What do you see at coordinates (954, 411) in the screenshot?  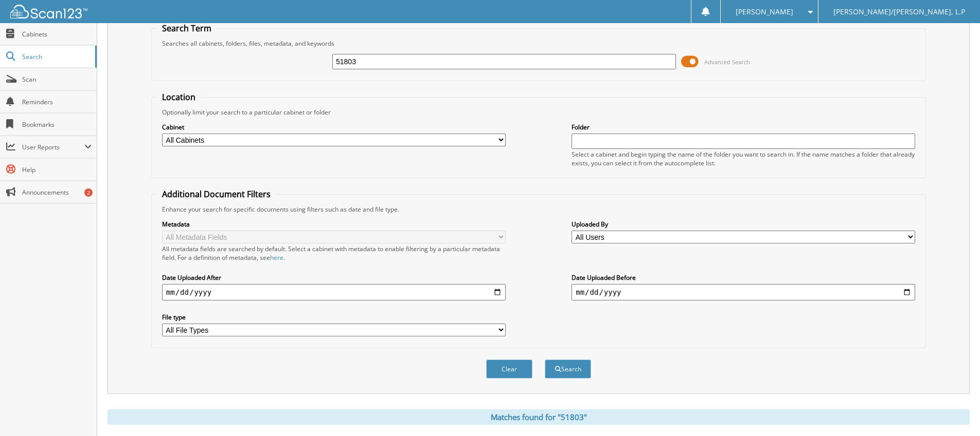 I see `div: Chat Widget` at bounding box center [954, 411].